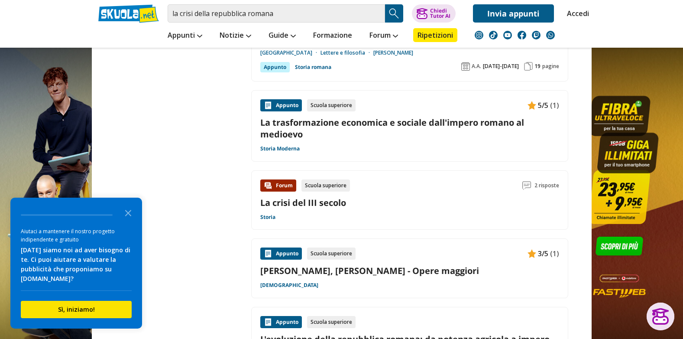 Image resolution: width=683 pixels, height=339 pixels. I want to click on img: Pagine, so click(529, 66).